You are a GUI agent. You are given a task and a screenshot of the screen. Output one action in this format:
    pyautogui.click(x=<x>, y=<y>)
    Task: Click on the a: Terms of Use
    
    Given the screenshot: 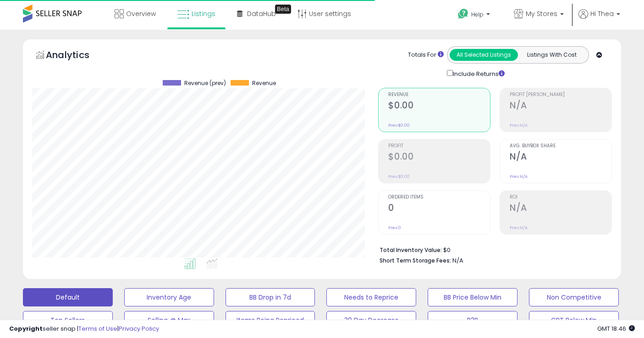 What is the action you would take?
    pyautogui.click(x=97, y=329)
    